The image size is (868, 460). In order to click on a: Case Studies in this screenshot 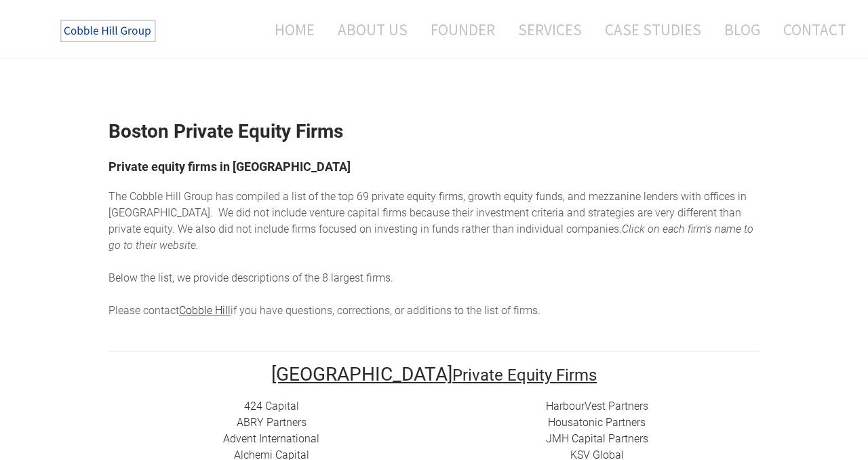, I will do `click(653, 29)`.